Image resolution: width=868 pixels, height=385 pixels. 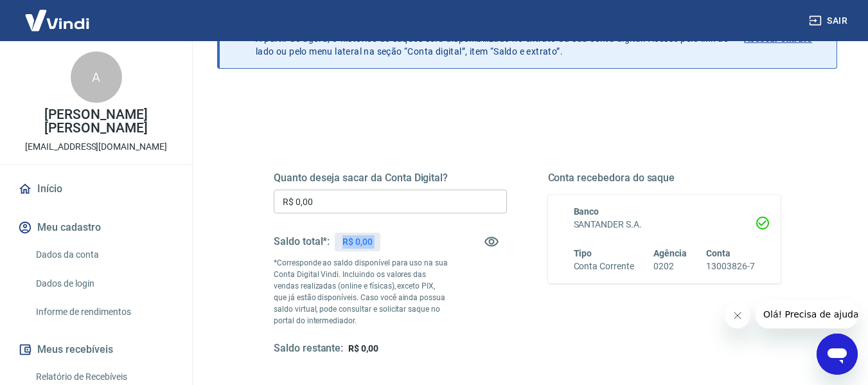 I want to click on h6: 0202, so click(x=670, y=266).